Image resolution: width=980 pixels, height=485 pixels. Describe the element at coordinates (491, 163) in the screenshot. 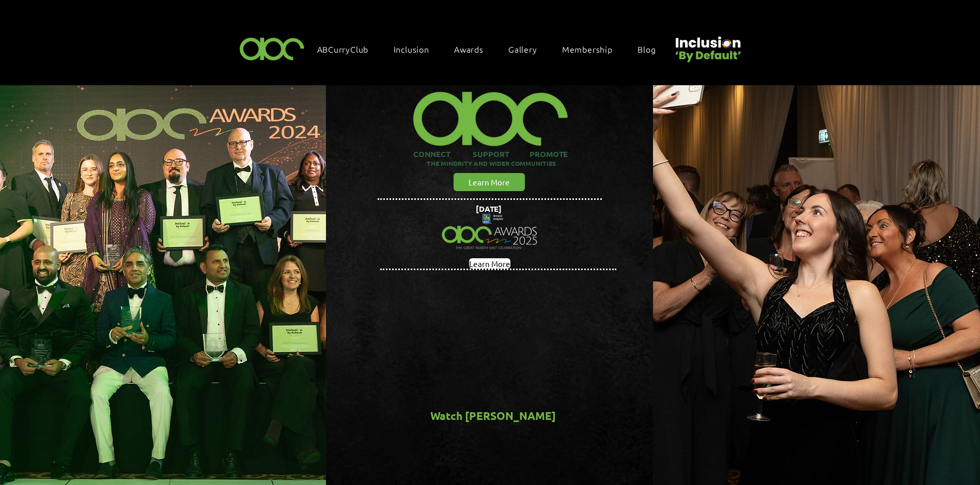

I see `span: THE MINORITY AND WIDER COMMUNITIES` at that location.